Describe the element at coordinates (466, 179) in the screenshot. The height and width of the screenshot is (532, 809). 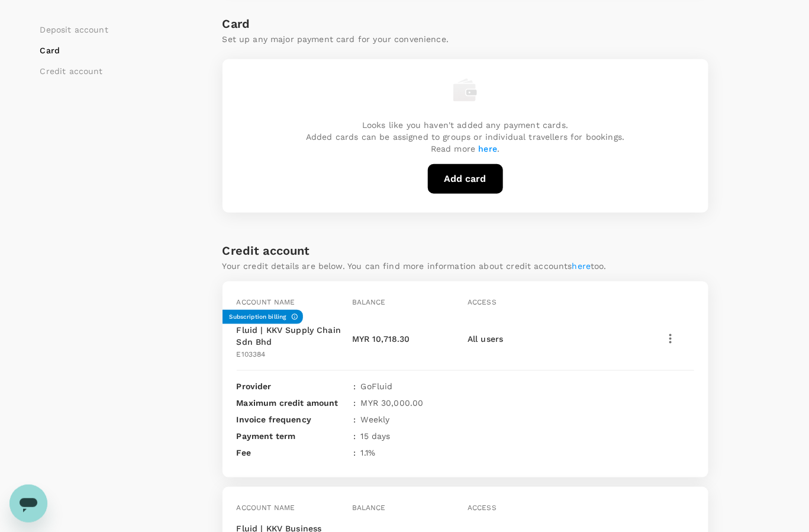
I see `button: Add card` at that location.